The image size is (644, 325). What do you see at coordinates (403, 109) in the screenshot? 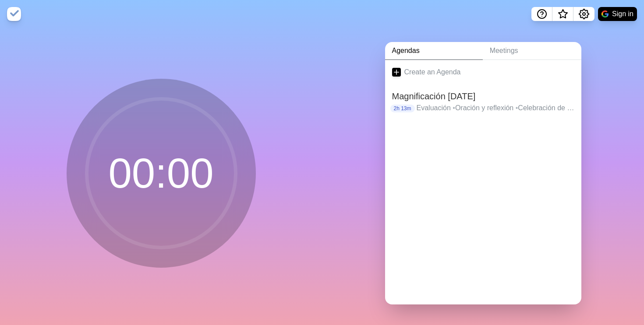
I see `p: 2h 13m` at bounding box center [403, 109].